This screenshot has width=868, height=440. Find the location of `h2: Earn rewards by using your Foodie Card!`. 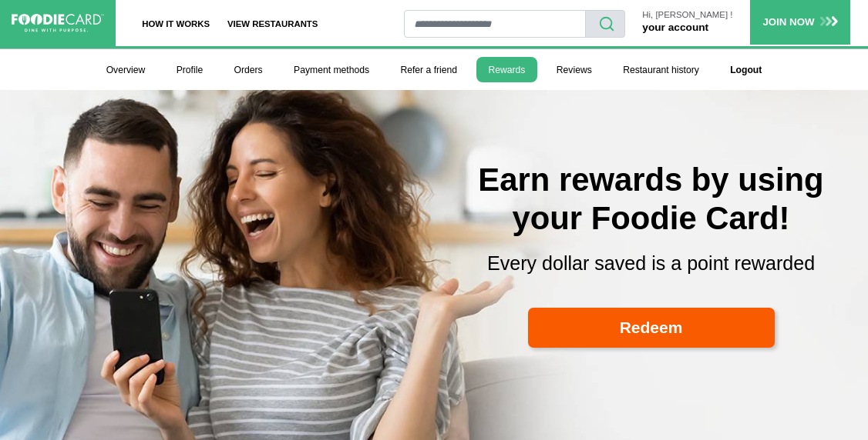

h2: Earn rewards by using your Foodie Card! is located at coordinates (651, 200).